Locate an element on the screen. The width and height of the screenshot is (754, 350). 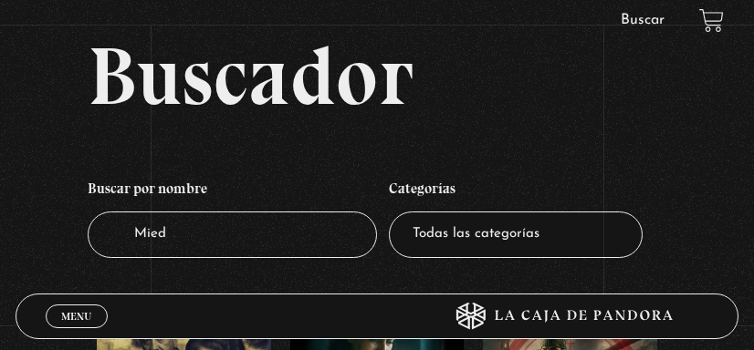
span: Cerrar is located at coordinates (76, 333).